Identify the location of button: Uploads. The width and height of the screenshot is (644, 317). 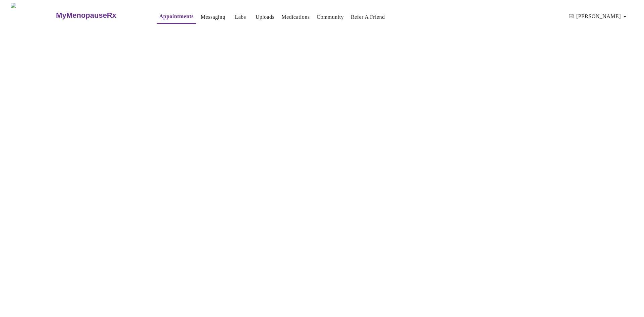
(265, 17).